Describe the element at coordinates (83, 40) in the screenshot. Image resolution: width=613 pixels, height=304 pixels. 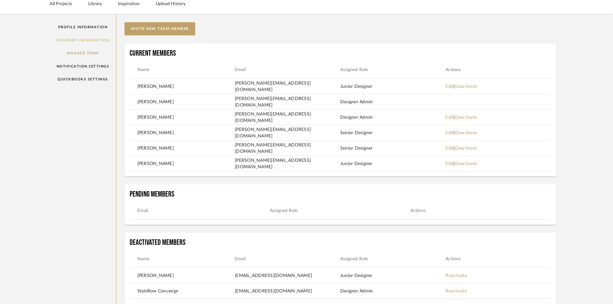
I see `a: Company Information` at that location.